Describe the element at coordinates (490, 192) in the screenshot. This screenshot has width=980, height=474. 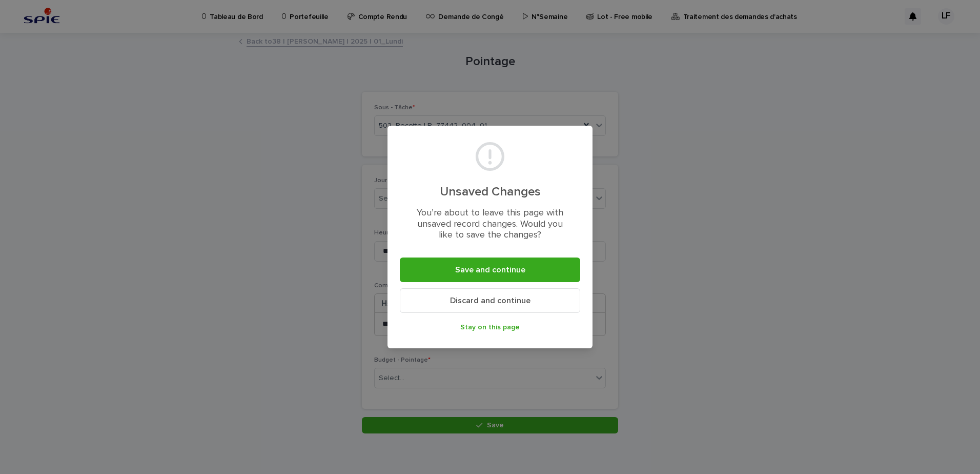
I see `h2: Unsaved Changes` at that location.